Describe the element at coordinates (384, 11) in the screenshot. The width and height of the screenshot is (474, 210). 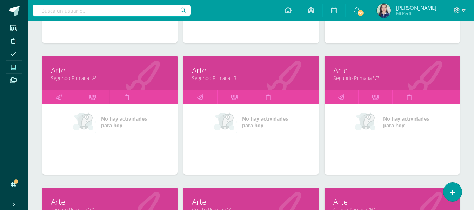
I see `img: ca5a4eaf8577ec6eca99aea707ba97a8.png` at that location.